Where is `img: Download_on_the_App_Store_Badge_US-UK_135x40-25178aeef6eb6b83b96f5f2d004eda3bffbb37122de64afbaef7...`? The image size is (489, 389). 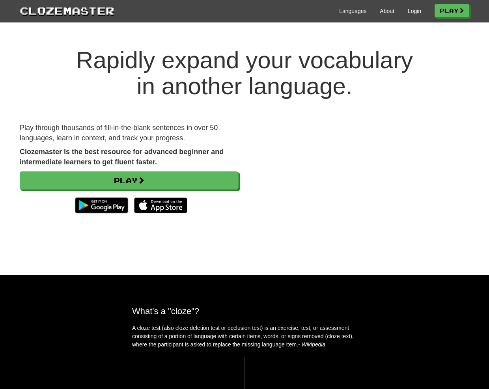
img: Download_on_the_App_Store_Badge_US-UK_135x40-25178aeef6eb6b83b96f5f2d004eda3bffbb37122de64afbaef7... is located at coordinates (161, 206).